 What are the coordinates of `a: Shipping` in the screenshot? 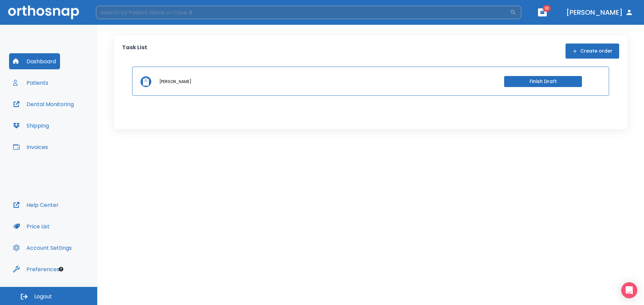 It's located at (31, 126).